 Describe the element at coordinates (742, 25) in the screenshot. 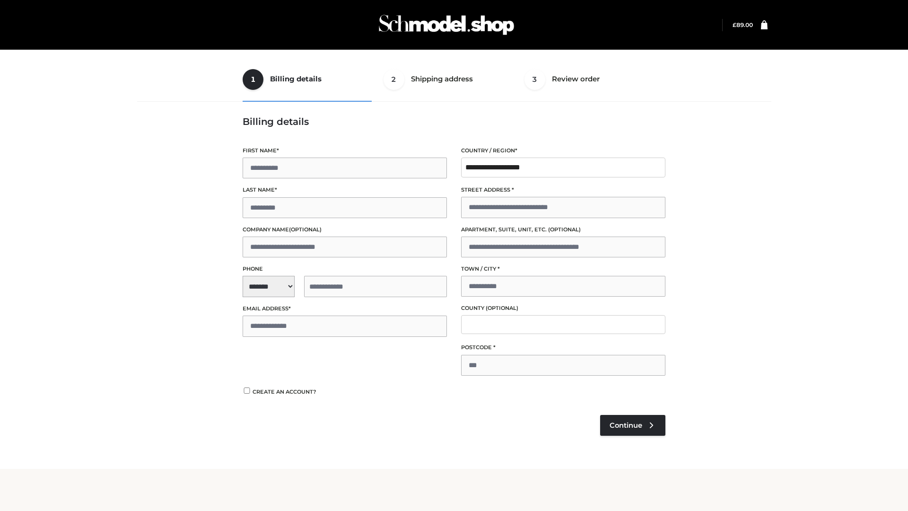

I see `a: £89.00` at that location.